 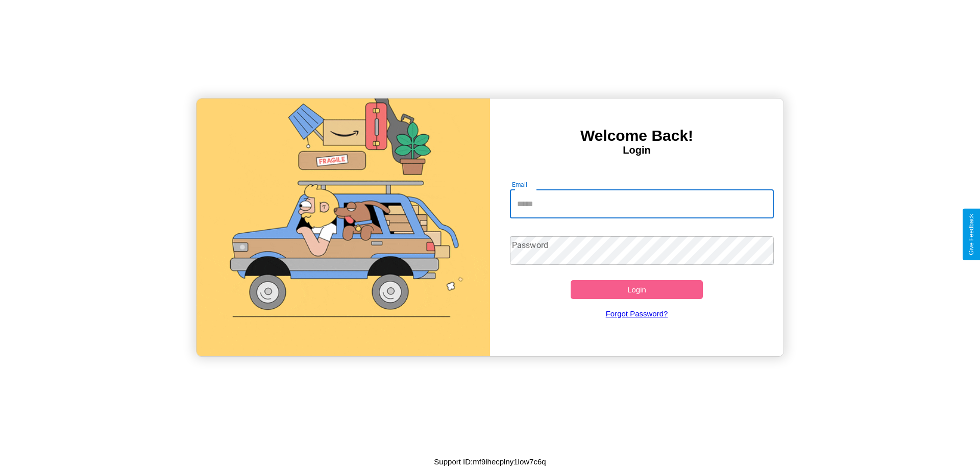 What do you see at coordinates (636, 150) in the screenshot?
I see `h4: Login` at bounding box center [636, 150].